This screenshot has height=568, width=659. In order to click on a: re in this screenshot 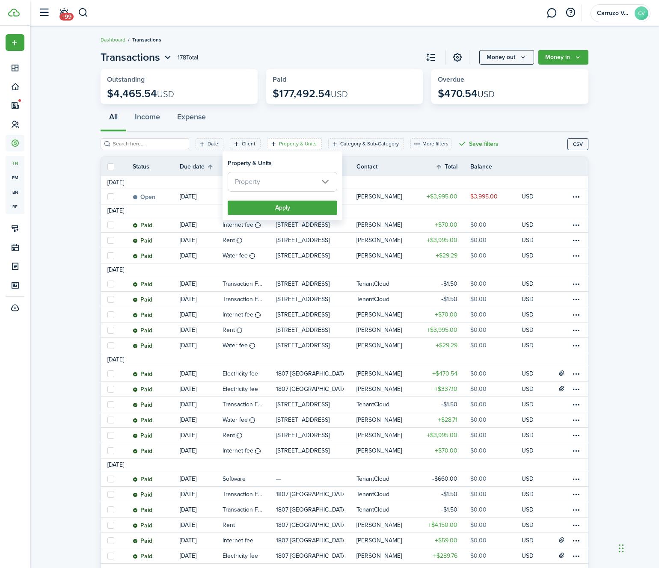, I will do `click(15, 207)`.